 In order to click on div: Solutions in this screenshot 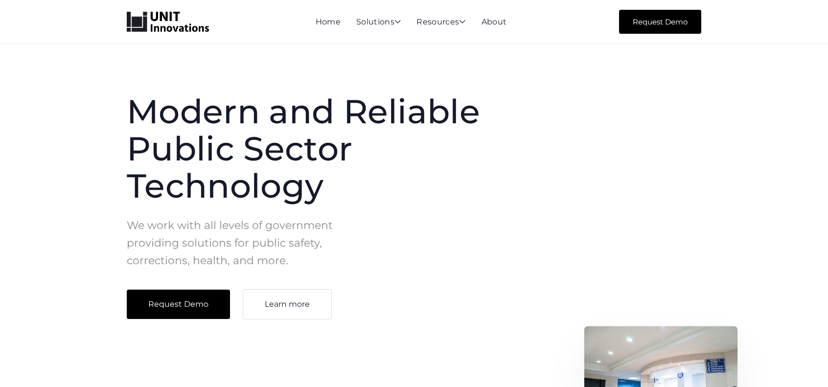, I will do `click(378, 23)`.